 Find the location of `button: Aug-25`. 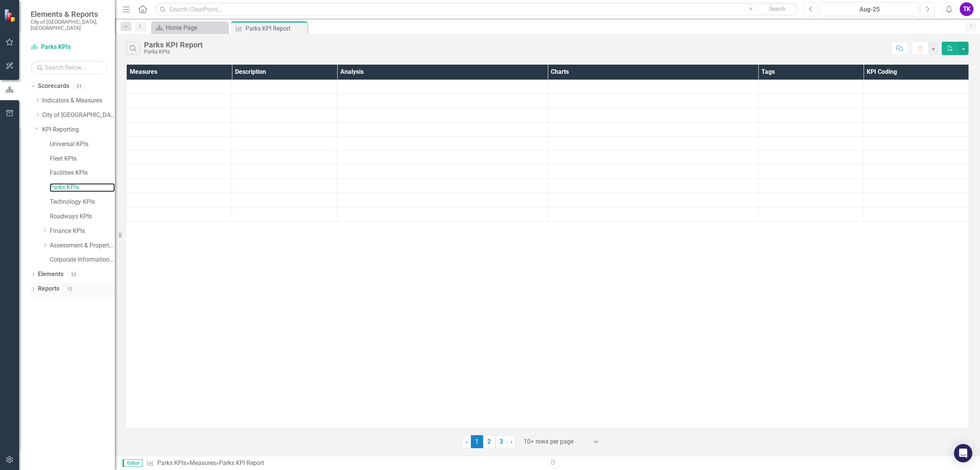

button: Aug-25 is located at coordinates (870, 10).